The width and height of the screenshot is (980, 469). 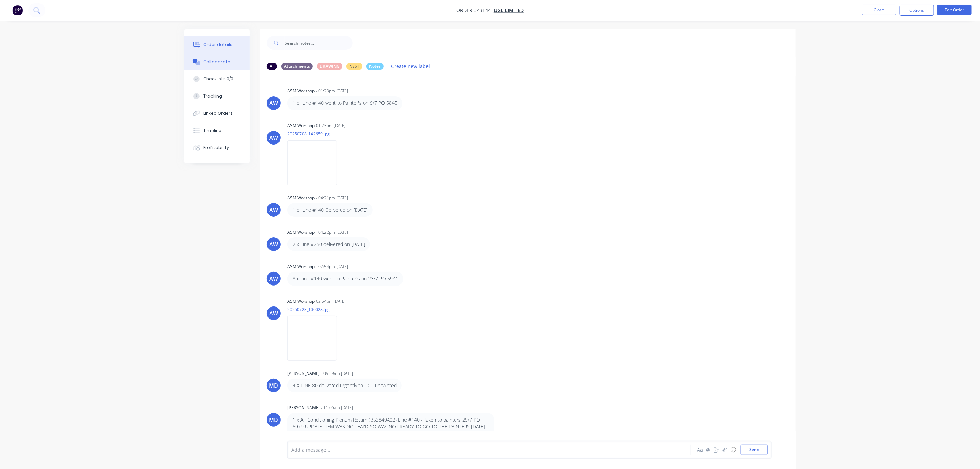 I want to click on div: DRAWING, so click(x=329, y=66).